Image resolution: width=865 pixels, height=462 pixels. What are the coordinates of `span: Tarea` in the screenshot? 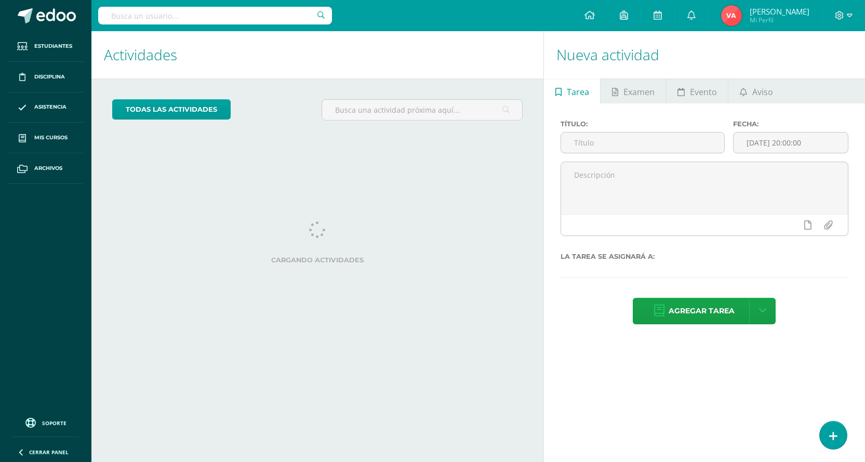 It's located at (578, 92).